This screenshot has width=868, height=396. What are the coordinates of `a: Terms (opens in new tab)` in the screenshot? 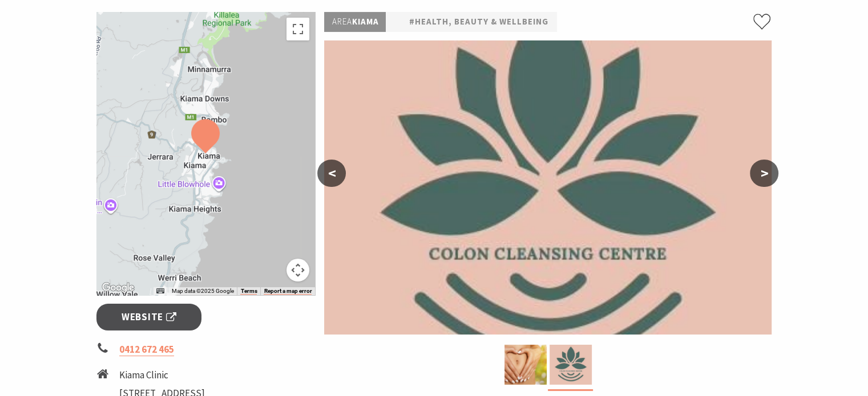 It's located at (248, 291).